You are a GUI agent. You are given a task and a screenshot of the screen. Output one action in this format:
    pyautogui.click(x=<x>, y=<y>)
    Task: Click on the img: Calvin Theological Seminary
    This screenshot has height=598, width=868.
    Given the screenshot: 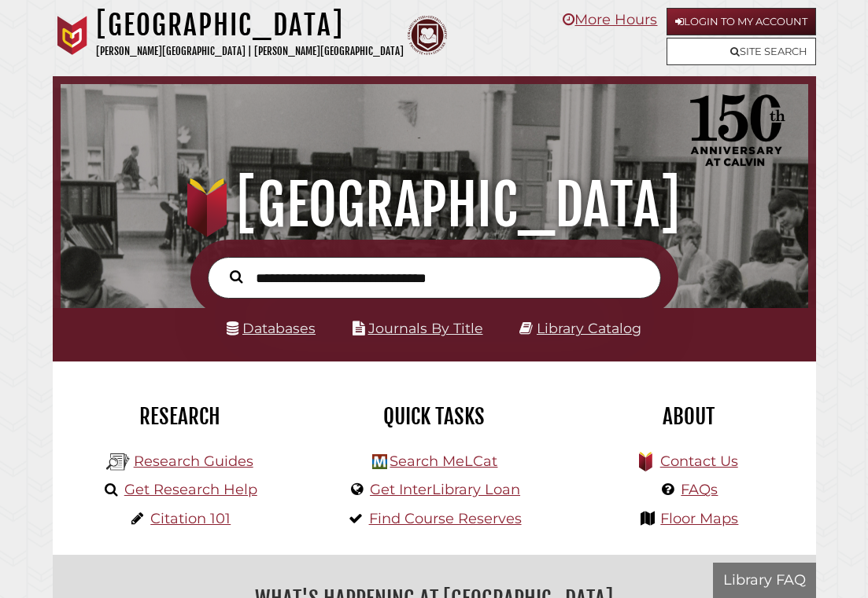 What is the action you would take?
    pyautogui.click(x=428, y=35)
    